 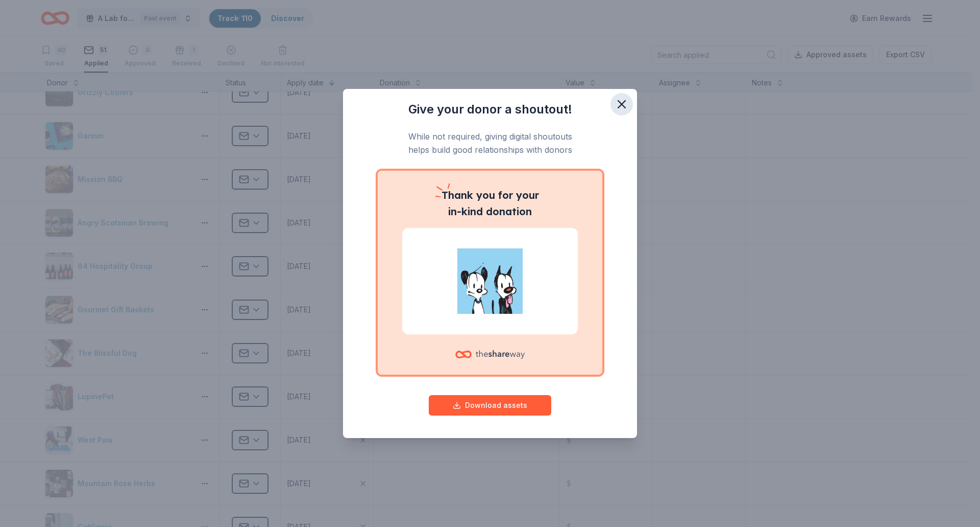 What do you see at coordinates (490, 281) in the screenshot?
I see `img: MUTTS` at bounding box center [490, 281].